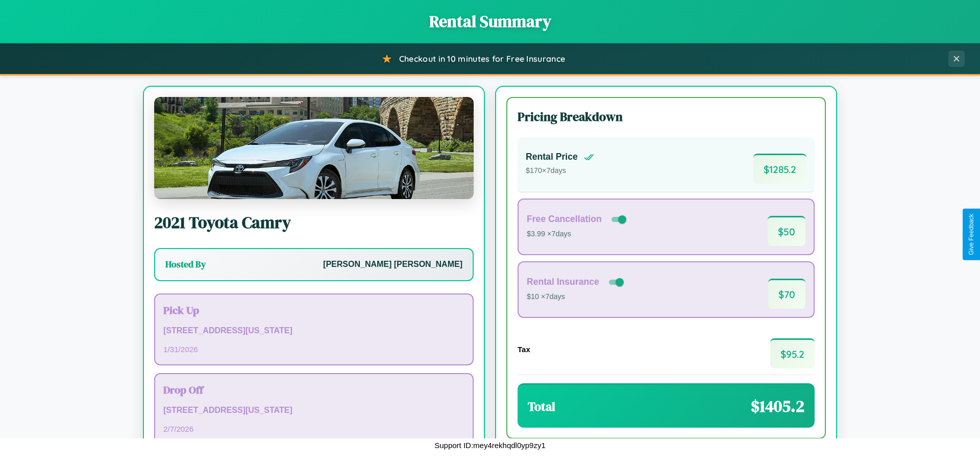 Image resolution: width=980 pixels, height=469 pixels. I want to click on p: 1 / 31 / 2026, so click(314, 349).